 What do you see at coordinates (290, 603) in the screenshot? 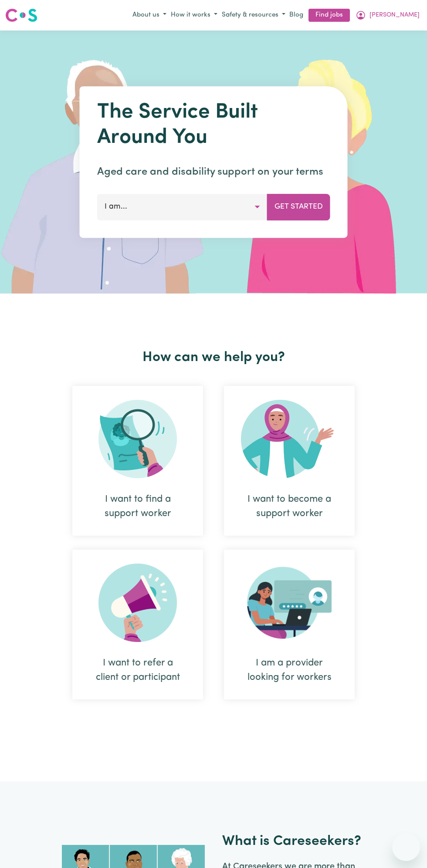
I see `img: Provider` at bounding box center [290, 603].